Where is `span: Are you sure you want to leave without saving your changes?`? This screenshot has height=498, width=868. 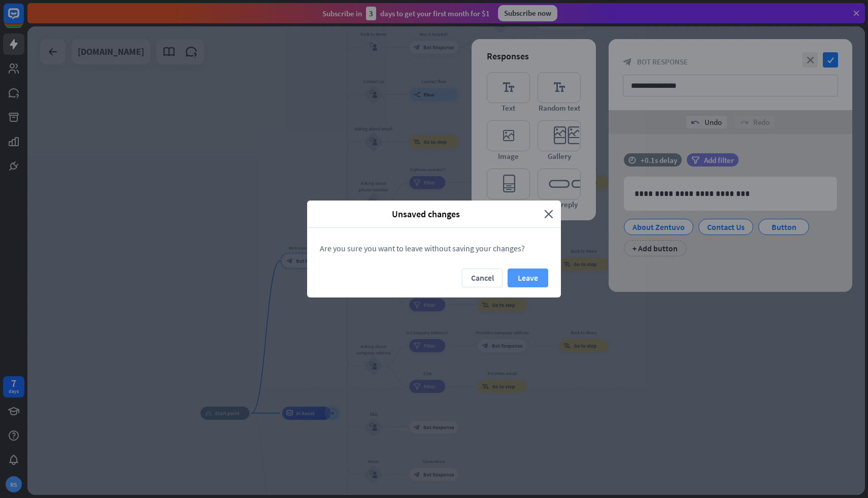 span: Are you sure you want to leave without saving your changes? is located at coordinates (422, 248).